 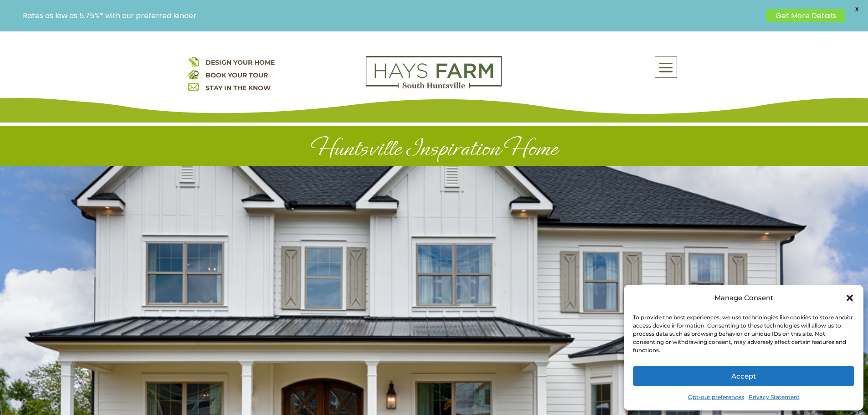 What do you see at coordinates (238, 88) in the screenshot?
I see `a: STAY IN THE KNOW` at bounding box center [238, 88].